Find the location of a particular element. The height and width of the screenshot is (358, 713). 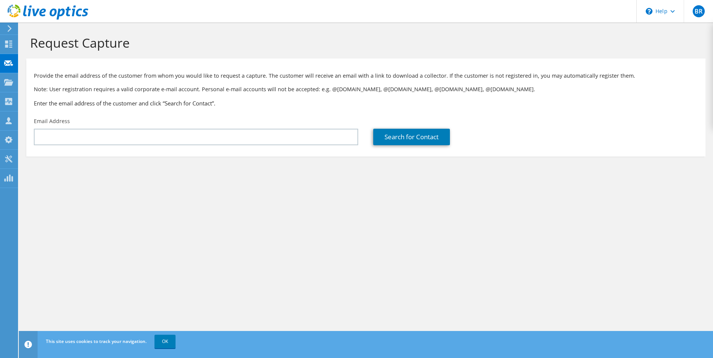

a: OK is located at coordinates (165, 342).